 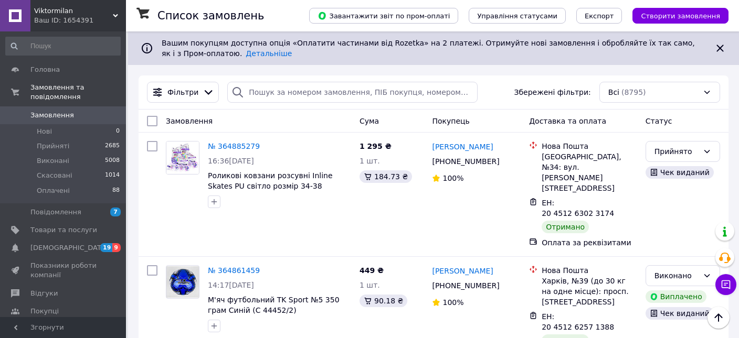 I want to click on h1: Список замовлень, so click(x=210, y=16).